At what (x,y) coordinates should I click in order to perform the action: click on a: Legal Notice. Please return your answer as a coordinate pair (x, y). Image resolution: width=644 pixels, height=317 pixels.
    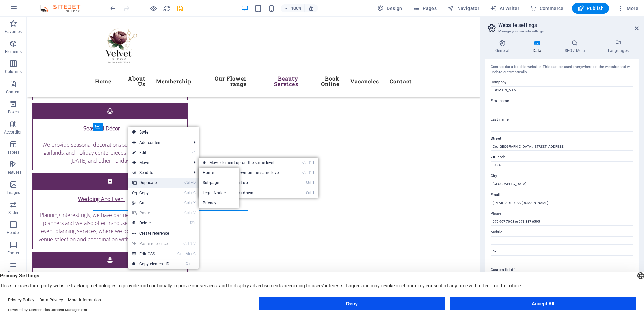
    Looking at the image, I should click on (219, 193).